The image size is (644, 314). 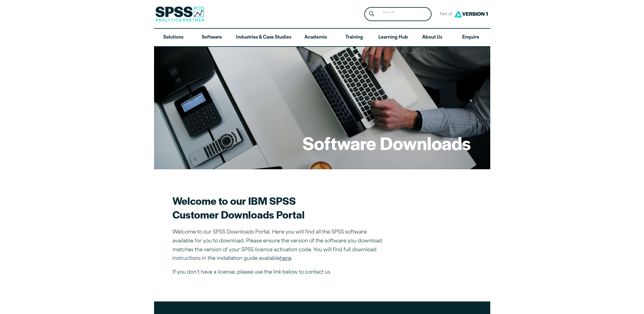 I want to click on form: Site Header Search Form, so click(x=398, y=14).